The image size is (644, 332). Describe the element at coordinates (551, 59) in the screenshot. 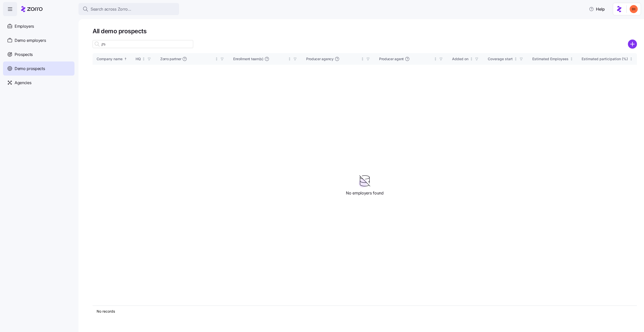

I see `div: Estimated Employees` at that location.